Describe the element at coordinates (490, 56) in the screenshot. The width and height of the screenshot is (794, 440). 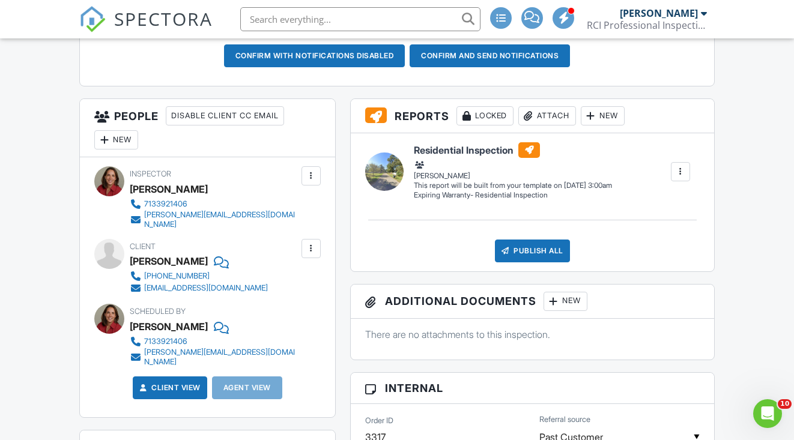
I see `button: Confirm and send notifications` at that location.